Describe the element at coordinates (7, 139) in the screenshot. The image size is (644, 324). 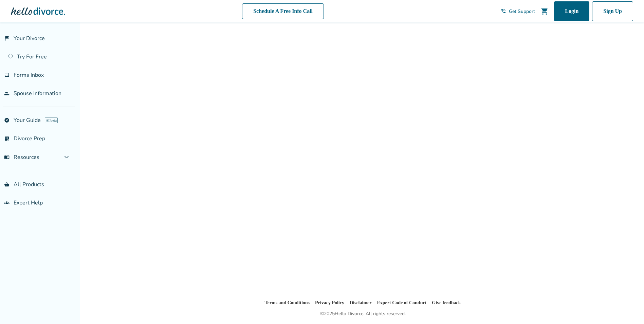
I see `span: list_alt_check` at that location.